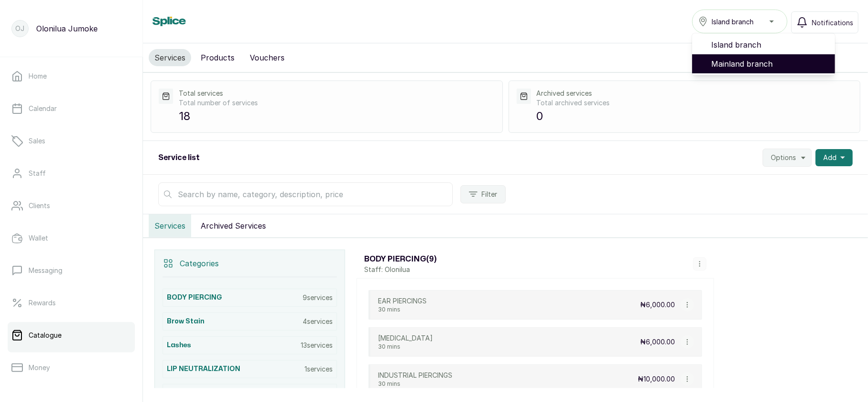  What do you see at coordinates (316, 346) in the screenshot?
I see `p: 13 services` at bounding box center [316, 346].